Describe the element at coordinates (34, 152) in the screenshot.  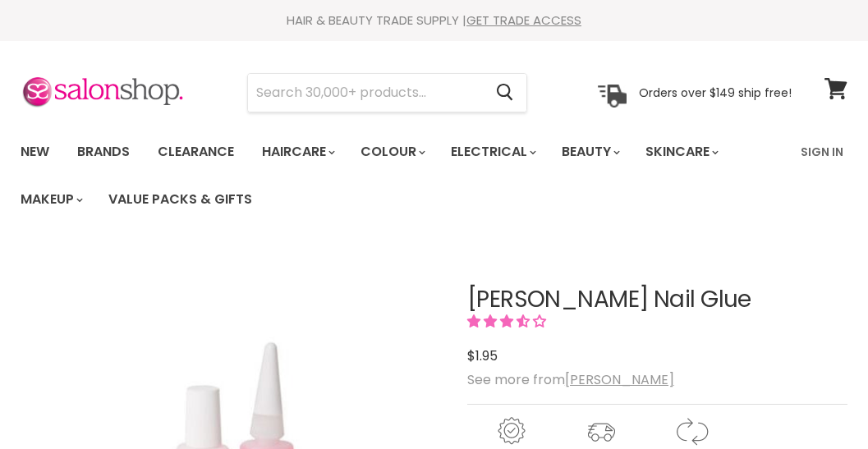
I see `a: New` at that location.